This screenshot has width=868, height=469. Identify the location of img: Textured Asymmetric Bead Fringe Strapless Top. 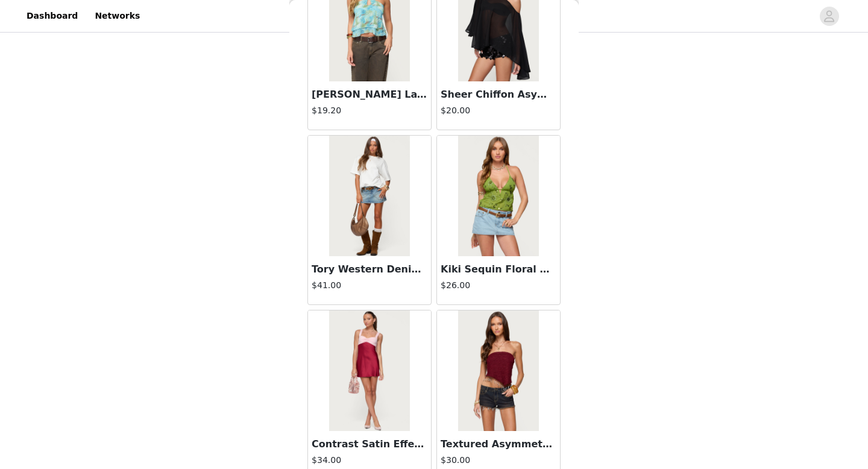
(498, 371).